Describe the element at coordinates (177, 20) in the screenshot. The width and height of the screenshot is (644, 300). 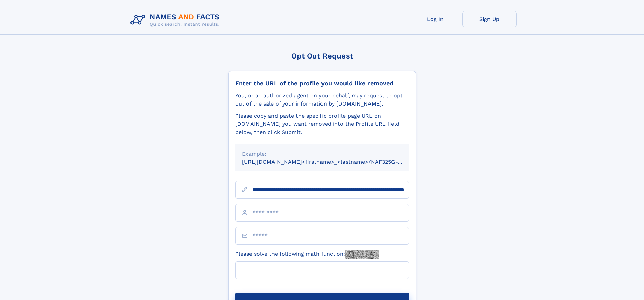
I see `img: Logo Names and Facts` at that location.